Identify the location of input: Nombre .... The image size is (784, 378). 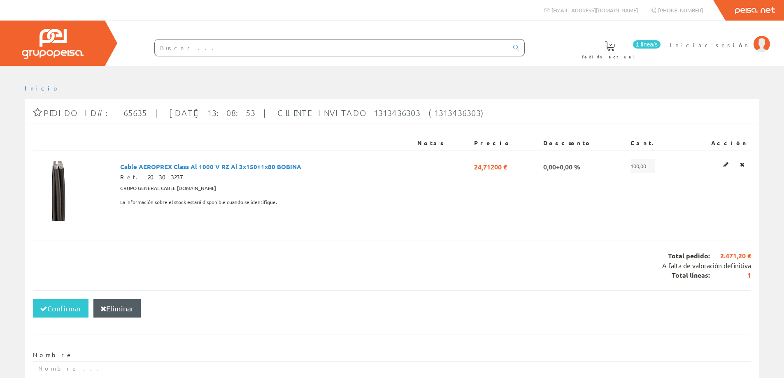
(392, 368).